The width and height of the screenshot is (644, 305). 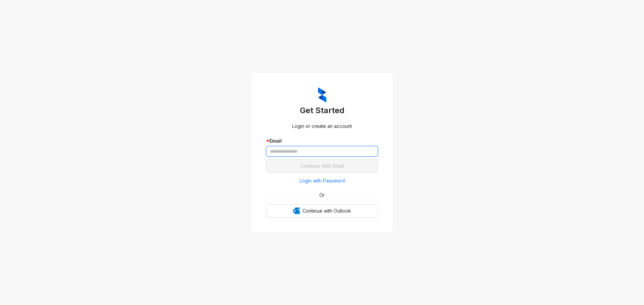 What do you see at coordinates (322, 141) in the screenshot?
I see `div: Email` at bounding box center [322, 141].